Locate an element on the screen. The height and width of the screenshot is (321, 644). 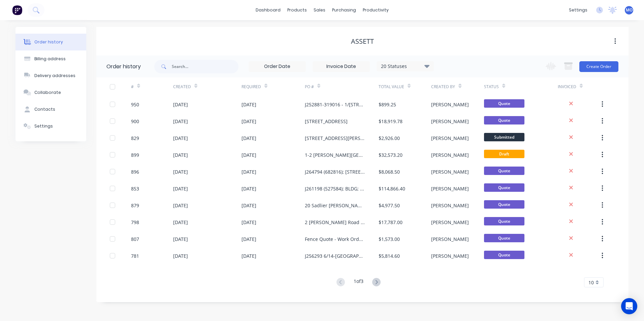
div: 807 is located at coordinates (135, 239).